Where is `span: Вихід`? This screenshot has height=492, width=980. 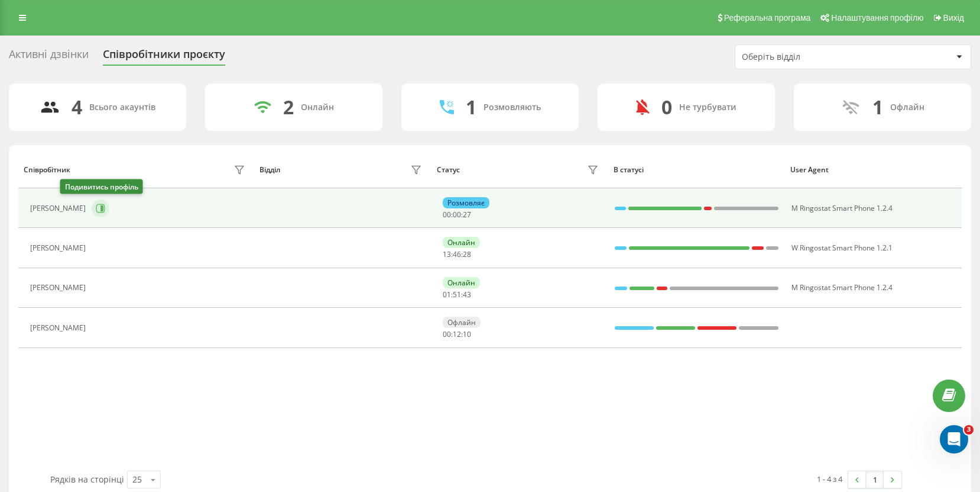 span: Вихід is located at coordinates (953, 18).